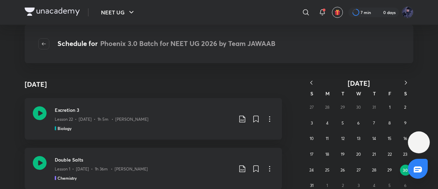 This screenshot has width=438, height=189. What do you see at coordinates (343, 123) in the screenshot?
I see `abbr: August 5, 2025` at bounding box center [343, 123].